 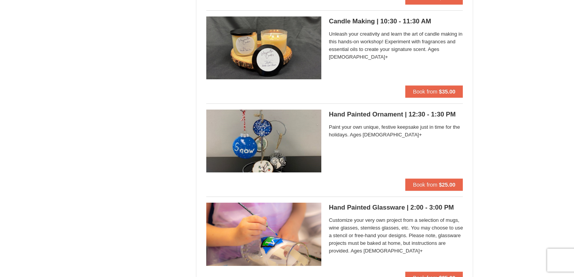 What do you see at coordinates (447, 92) in the screenshot?
I see `strong: $35.00` at bounding box center [447, 92].